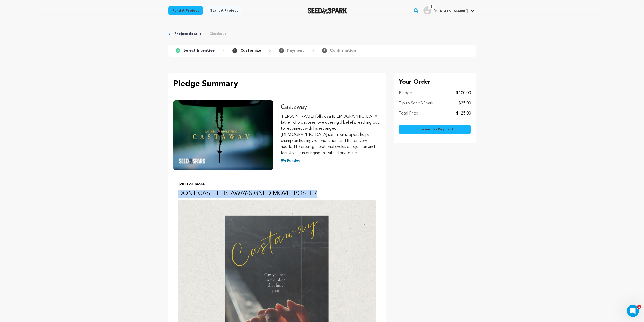 The height and width of the screenshot is (322, 644). Describe the element at coordinates (223, 135) in the screenshot. I see `img: Castaway image` at that location.